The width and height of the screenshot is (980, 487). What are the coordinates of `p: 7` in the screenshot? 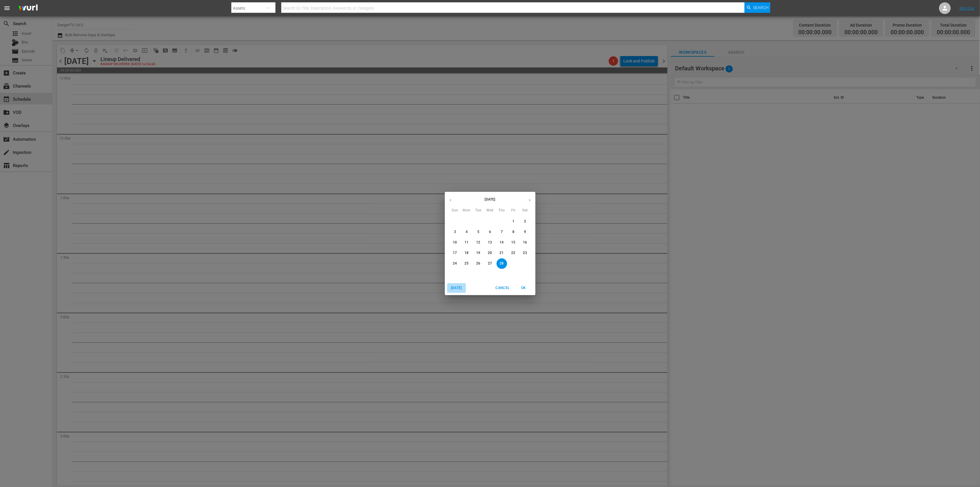 It's located at (502, 232).